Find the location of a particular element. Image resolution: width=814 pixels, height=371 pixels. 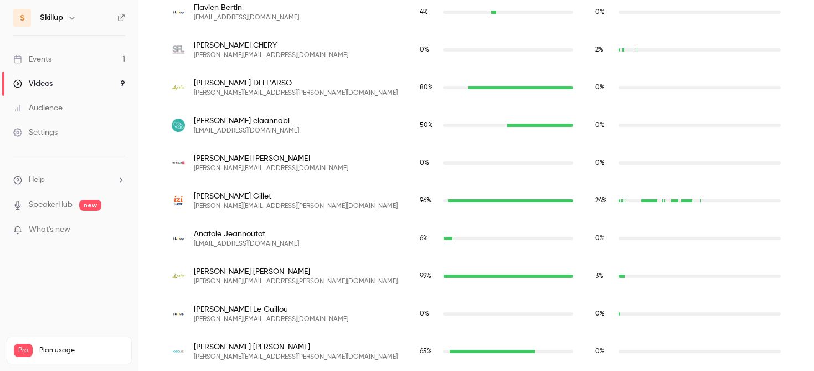

div: emilie.lefebvre@safer.fr is located at coordinates (476, 276).